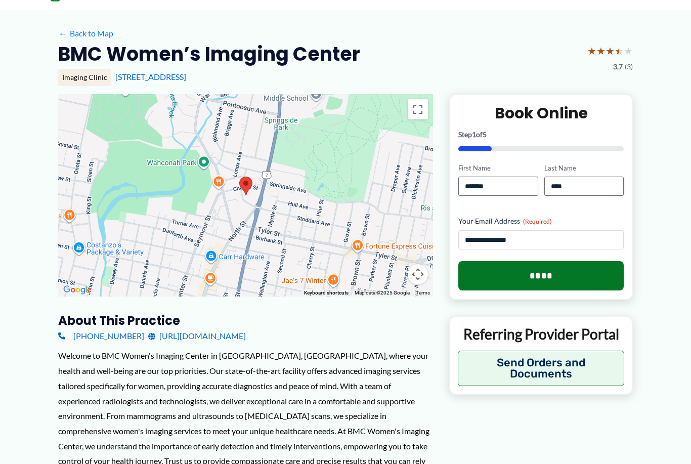 This screenshot has width=691, height=464. Describe the element at coordinates (541, 135) in the screenshot. I see `p: Step of` at that location.